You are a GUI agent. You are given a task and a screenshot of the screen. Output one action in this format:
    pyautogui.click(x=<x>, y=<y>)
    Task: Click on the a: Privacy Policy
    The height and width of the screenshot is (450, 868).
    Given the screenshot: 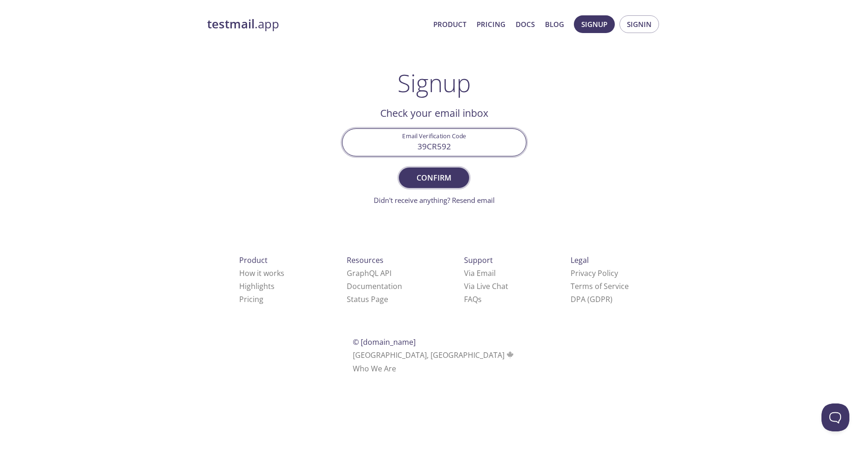 What is the action you would take?
    pyautogui.click(x=594, y=273)
    